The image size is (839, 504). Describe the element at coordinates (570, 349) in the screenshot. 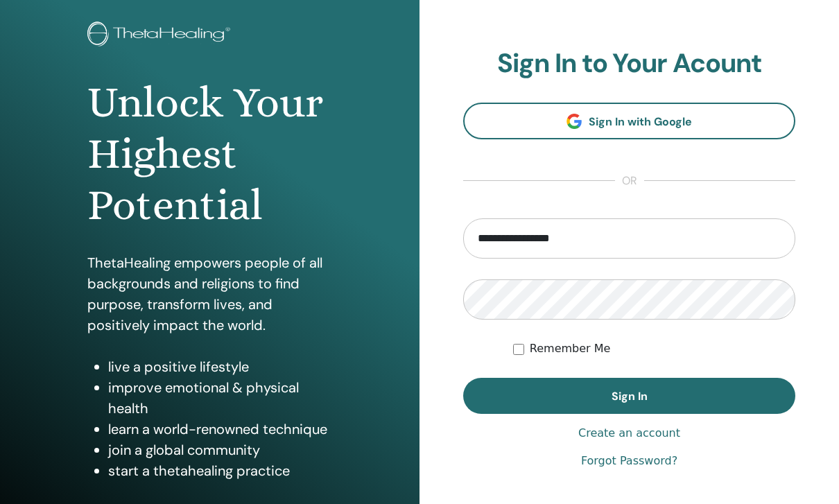

I see `label: Remember Me` at that location.